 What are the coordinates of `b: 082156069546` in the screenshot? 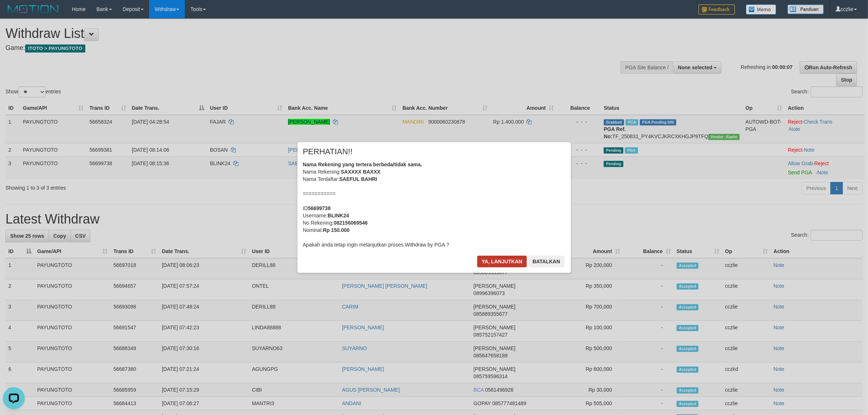 It's located at (350, 223).